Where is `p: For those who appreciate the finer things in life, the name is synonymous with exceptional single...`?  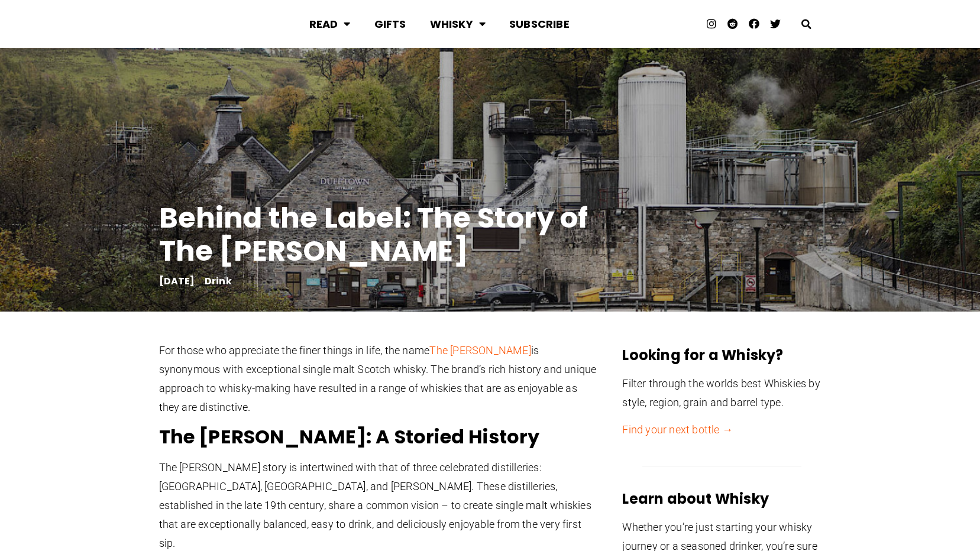 p: For those who appreciate the finer things in life, the name is synonymous with exceptional single... is located at coordinates (378, 379).